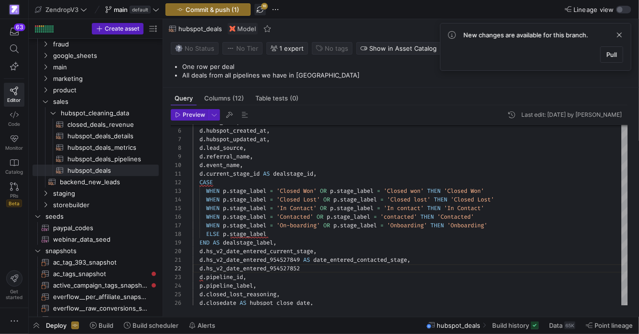 Image resolution: width=639 pixels, height=334 pixels. I want to click on span: hs_v2_date_entered_current_stage, so click(260, 251).